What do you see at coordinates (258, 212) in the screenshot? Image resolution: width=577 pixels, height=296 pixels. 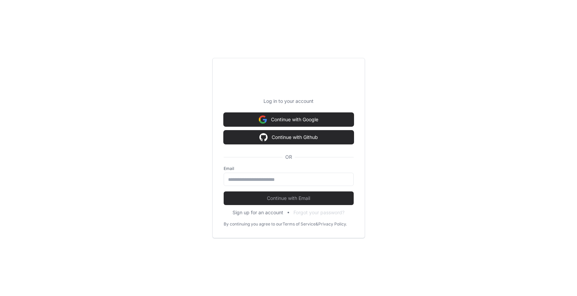 I see `button: Sign up for an account` at bounding box center [258, 212].